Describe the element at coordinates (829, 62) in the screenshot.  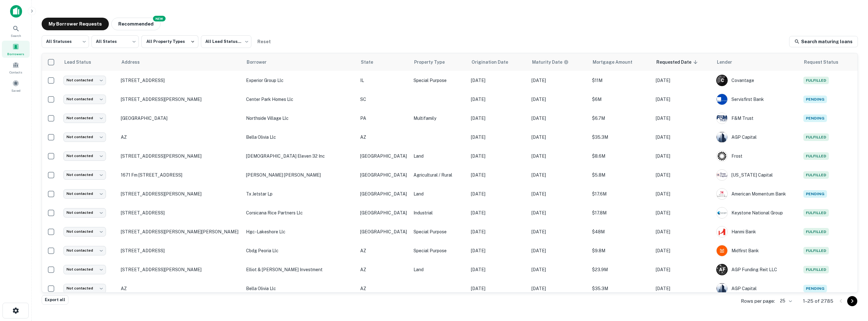
I see `th: Request Status` at that location.